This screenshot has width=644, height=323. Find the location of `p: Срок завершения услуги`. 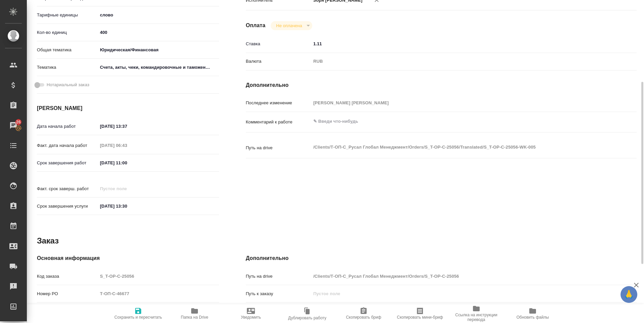

p: Срок завершения услуги is located at coordinates (67, 206).